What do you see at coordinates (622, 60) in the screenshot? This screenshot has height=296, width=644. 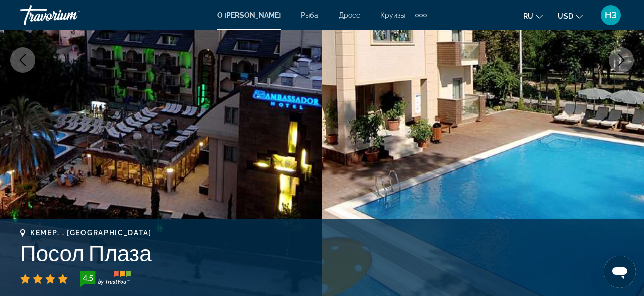 I see `button: Следующее изображение` at bounding box center [622, 60].